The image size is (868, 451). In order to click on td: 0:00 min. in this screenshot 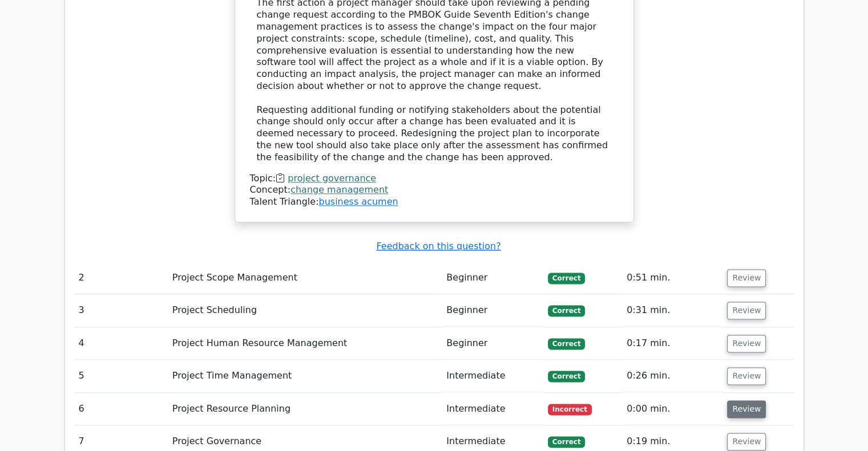, I will do `click(673, 409)`.